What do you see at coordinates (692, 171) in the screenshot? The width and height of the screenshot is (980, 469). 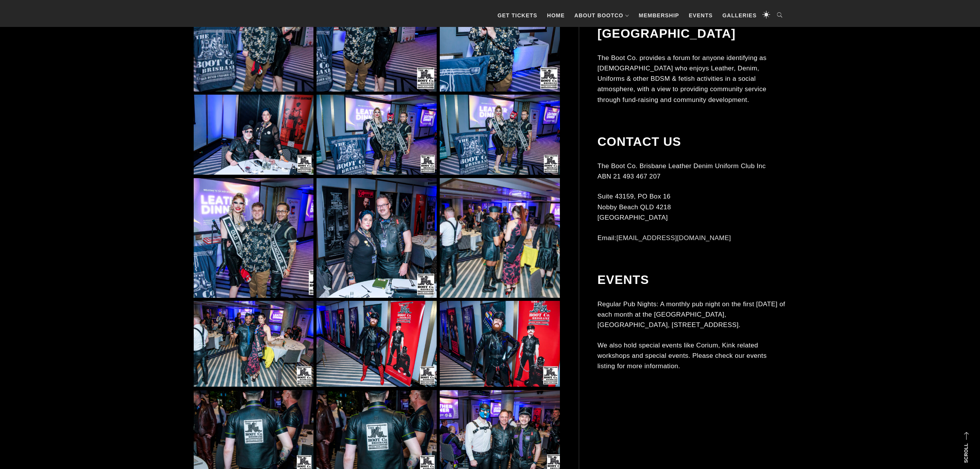 I see `p: The Boot Co. Brisbane Leather Denim Uniform Club Inc ABN 21 493 467 207` at bounding box center [692, 171].